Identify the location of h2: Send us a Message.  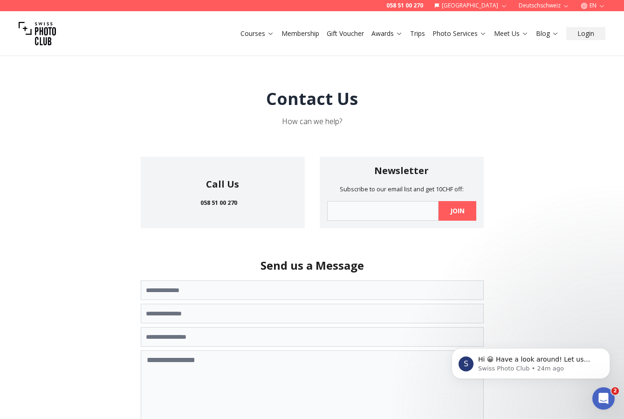
(312, 265).